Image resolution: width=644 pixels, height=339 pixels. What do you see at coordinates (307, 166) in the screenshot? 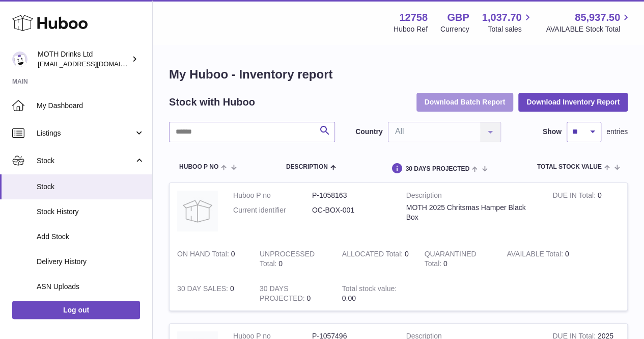
I see `span: Description` at bounding box center [307, 166].